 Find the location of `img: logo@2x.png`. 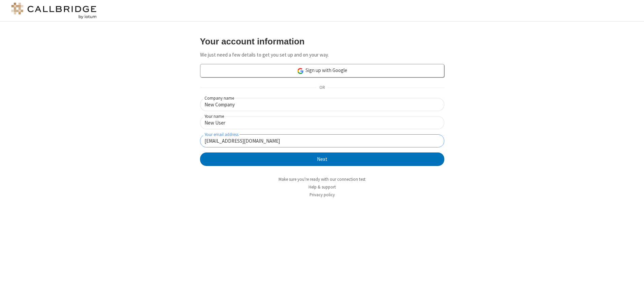

img: logo@2x.png is located at coordinates (54, 11).